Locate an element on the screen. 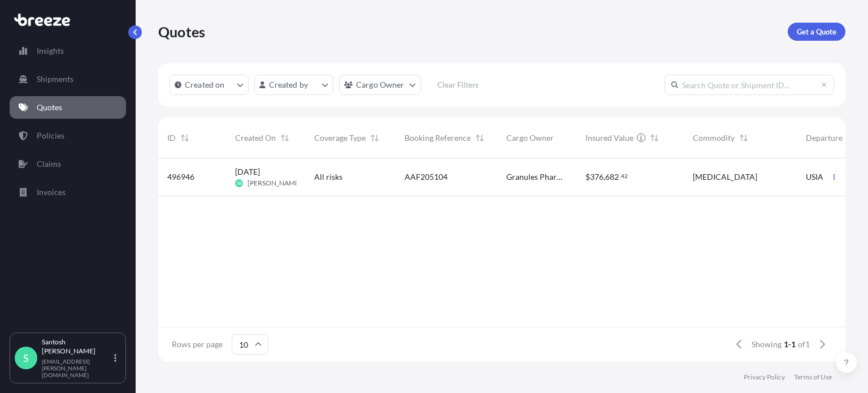 The width and height of the screenshot is (868, 393). span: Rows per page is located at coordinates (197, 344).